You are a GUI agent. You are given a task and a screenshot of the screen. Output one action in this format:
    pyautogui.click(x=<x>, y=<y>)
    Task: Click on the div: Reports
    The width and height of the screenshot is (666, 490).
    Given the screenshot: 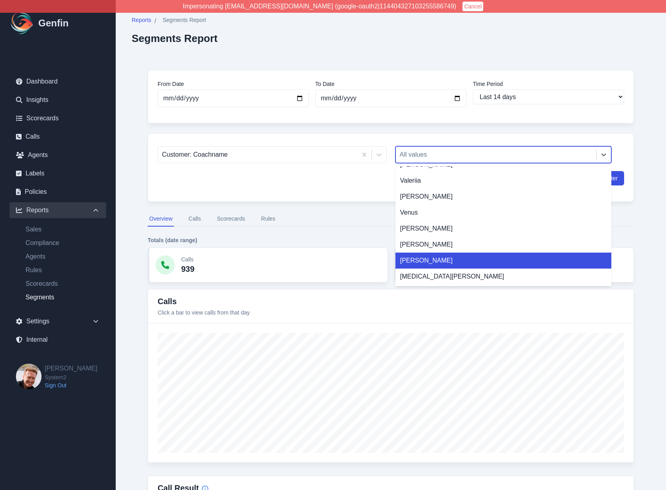 What is the action you would take?
    pyautogui.click(x=58, y=210)
    